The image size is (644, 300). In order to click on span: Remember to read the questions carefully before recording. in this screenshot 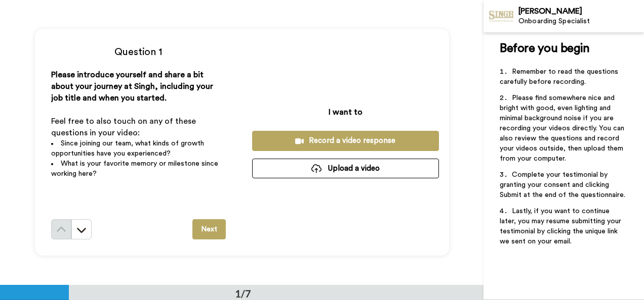, I will do `click(560, 77)`.